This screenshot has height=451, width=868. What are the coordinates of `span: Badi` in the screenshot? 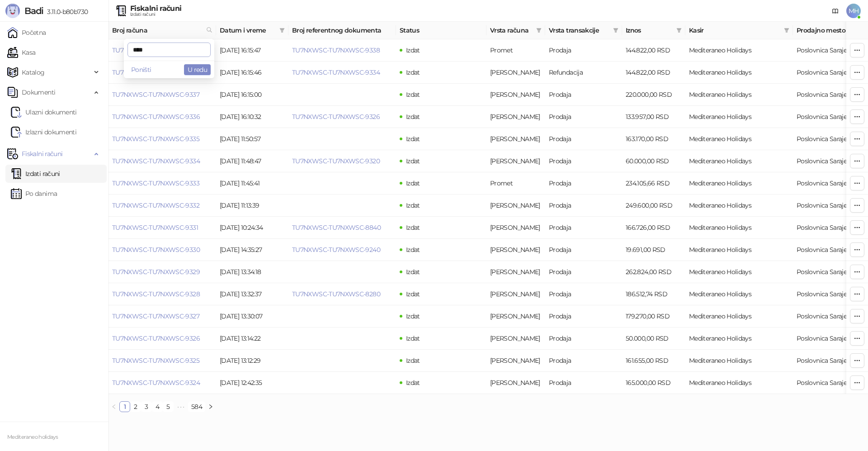 It's located at (34, 11).